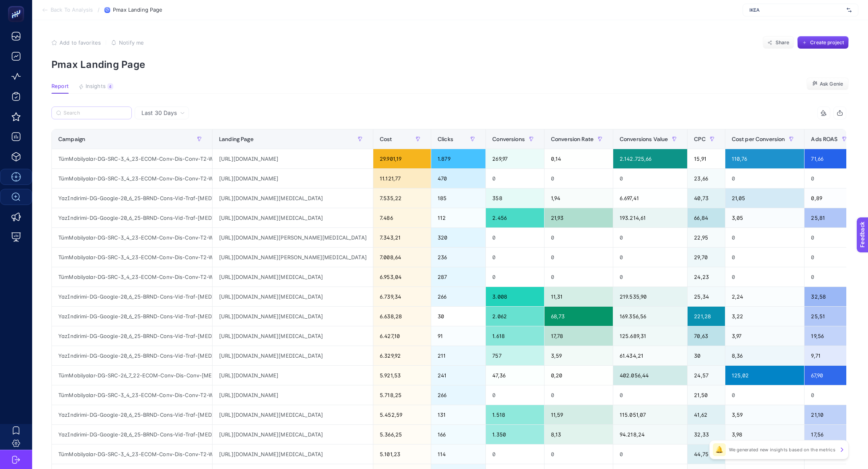 Image resolution: width=868 pixels, height=469 pixels. I want to click on div: 3,97, so click(765, 336).